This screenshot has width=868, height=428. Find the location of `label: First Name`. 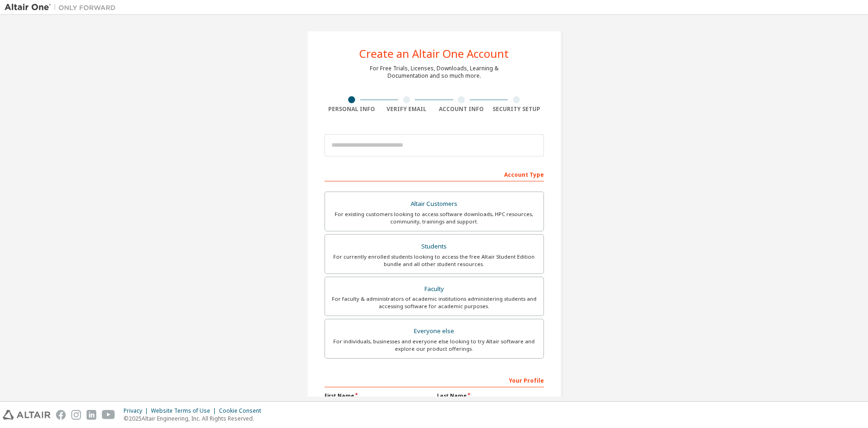

label: First Name is located at coordinates (378, 396).